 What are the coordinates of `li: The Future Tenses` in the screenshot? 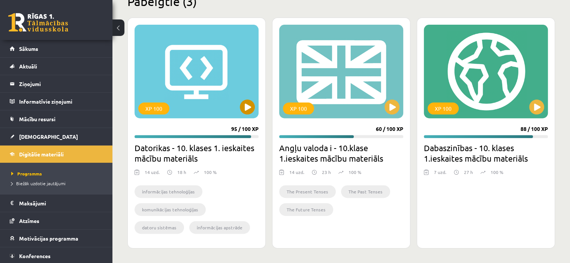 It's located at (306, 210).